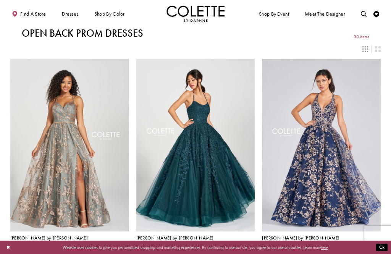 The image size is (391, 254). Describe the element at coordinates (274, 14) in the screenshot. I see `span: Shop By Event` at that location.